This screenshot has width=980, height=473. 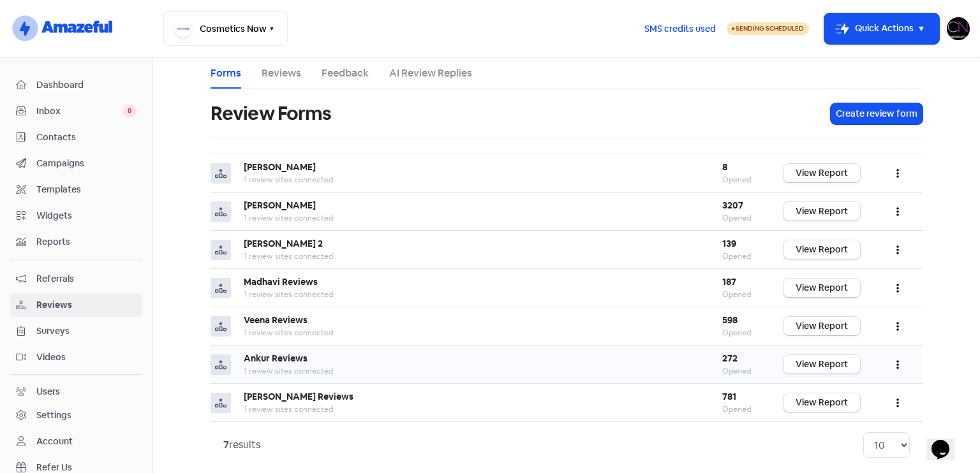 I want to click on b: 139, so click(x=729, y=244).